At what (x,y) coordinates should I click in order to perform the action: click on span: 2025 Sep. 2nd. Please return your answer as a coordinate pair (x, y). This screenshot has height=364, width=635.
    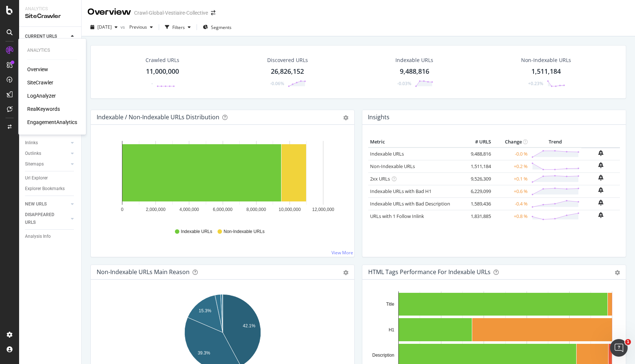
    Looking at the image, I should click on (105, 27).